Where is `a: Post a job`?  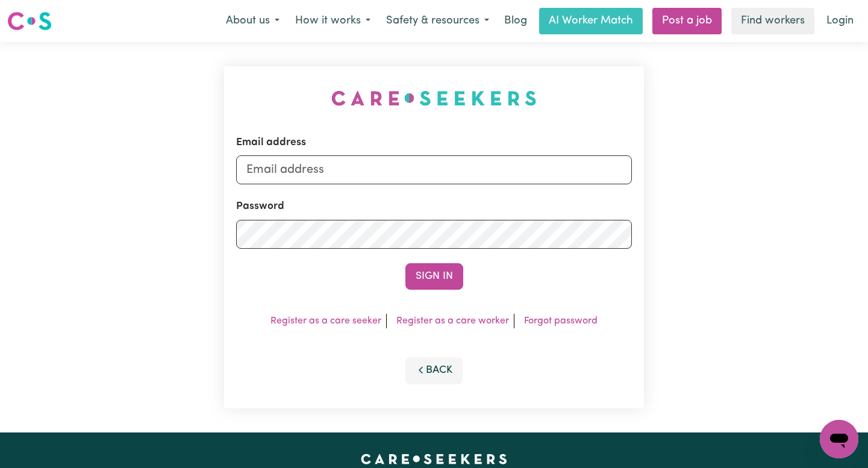 a: Post a job is located at coordinates (687, 21).